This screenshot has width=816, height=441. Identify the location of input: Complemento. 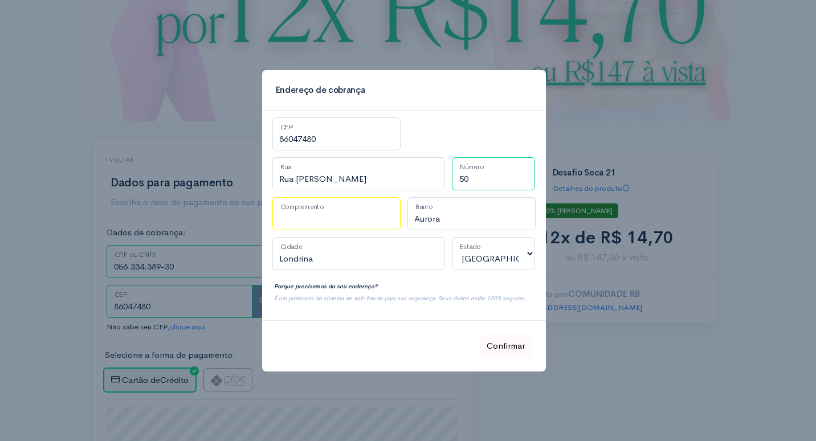
(336, 214).